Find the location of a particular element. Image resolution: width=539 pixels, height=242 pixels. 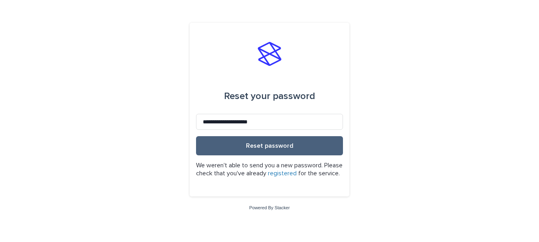

a: Powered By Stacker is located at coordinates (269, 208).